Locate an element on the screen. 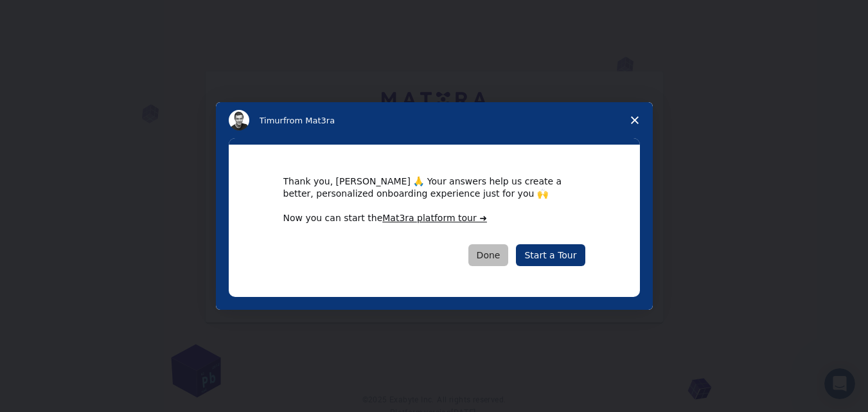 This screenshot has height=412, width=868. span: from Mat3ra is located at coordinates (309, 120).